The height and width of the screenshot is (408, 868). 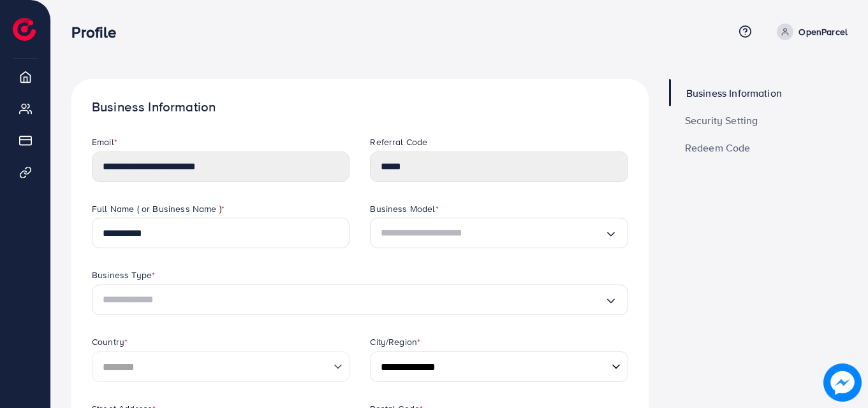 What do you see at coordinates (809, 32) in the screenshot?
I see `a: OpenParcel` at bounding box center [809, 32].